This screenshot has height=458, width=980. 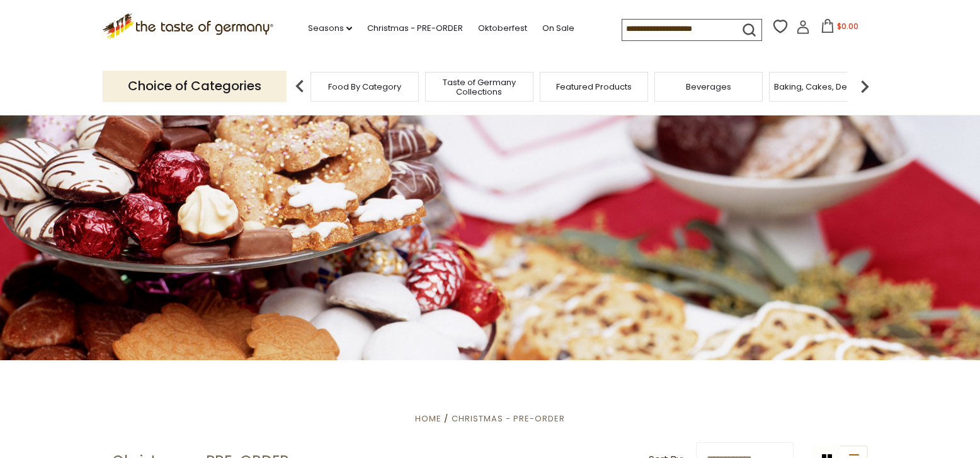 What do you see at coordinates (848, 26) in the screenshot?
I see `span: $0.00` at bounding box center [848, 26].